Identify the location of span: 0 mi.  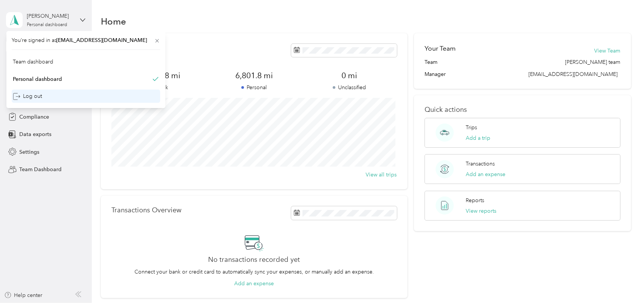
(349, 76).